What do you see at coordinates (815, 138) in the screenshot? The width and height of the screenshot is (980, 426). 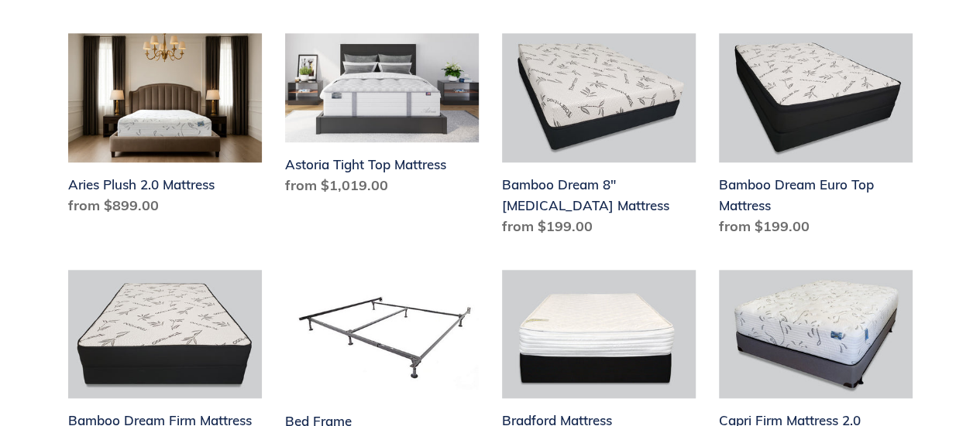 I see `a: Bamboo Dream Euro Top Mattress` at bounding box center [815, 138].